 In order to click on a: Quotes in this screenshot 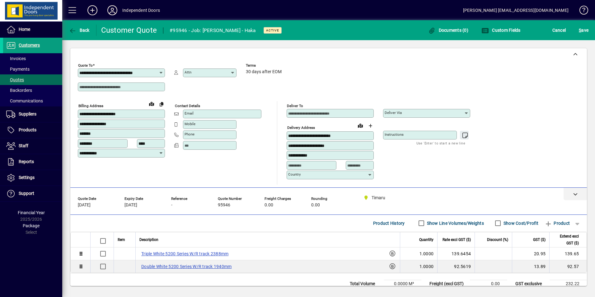, I will do `click(33, 80)`.